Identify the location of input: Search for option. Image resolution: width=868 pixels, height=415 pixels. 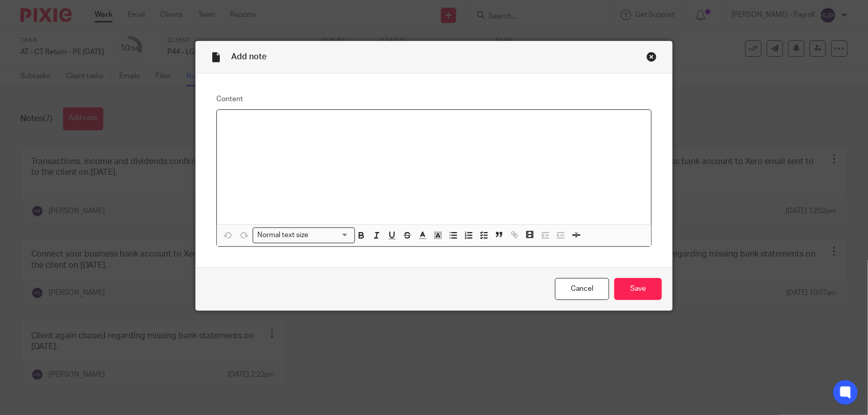
(331, 235).